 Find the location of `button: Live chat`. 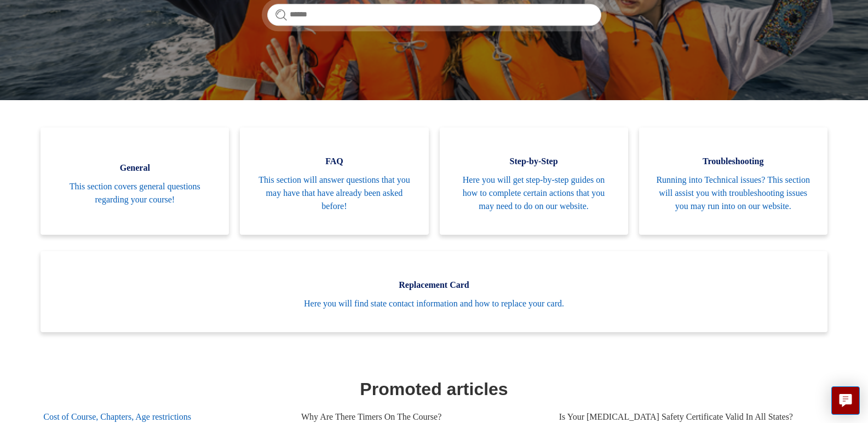

button: Live chat is located at coordinates (846, 400).